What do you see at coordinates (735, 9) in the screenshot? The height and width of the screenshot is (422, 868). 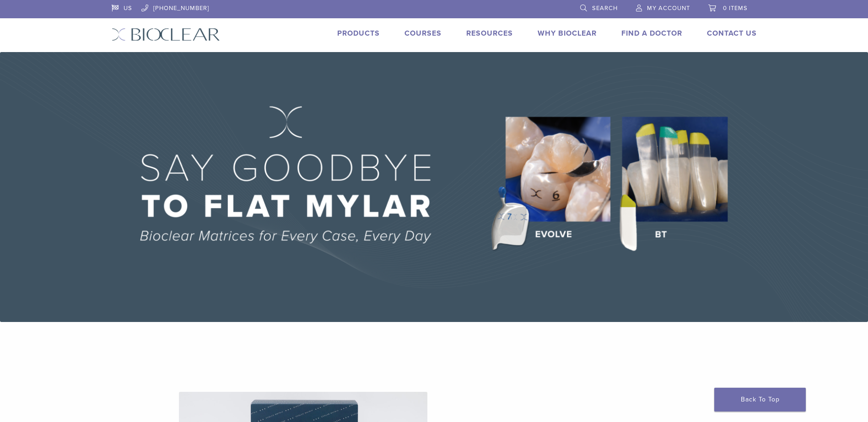 I see `span: 0 items` at bounding box center [735, 9].